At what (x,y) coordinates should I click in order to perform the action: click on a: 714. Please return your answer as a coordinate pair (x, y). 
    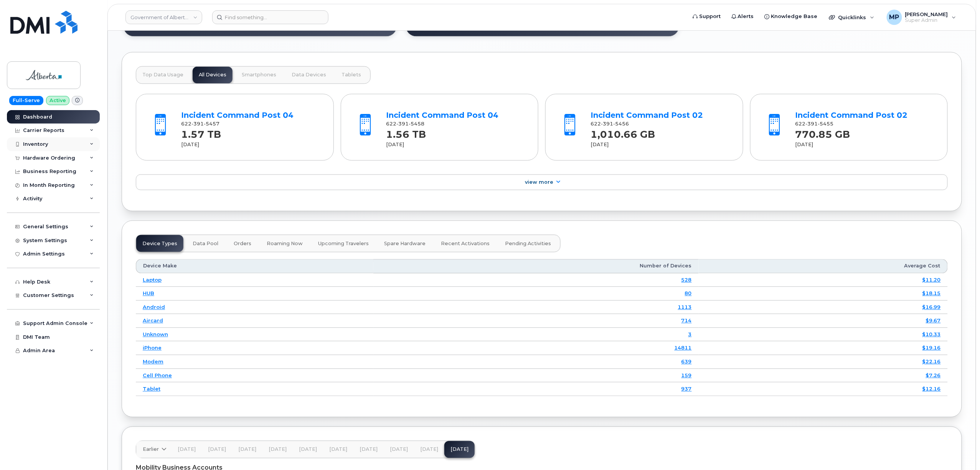
    Looking at the image, I should click on (686, 321).